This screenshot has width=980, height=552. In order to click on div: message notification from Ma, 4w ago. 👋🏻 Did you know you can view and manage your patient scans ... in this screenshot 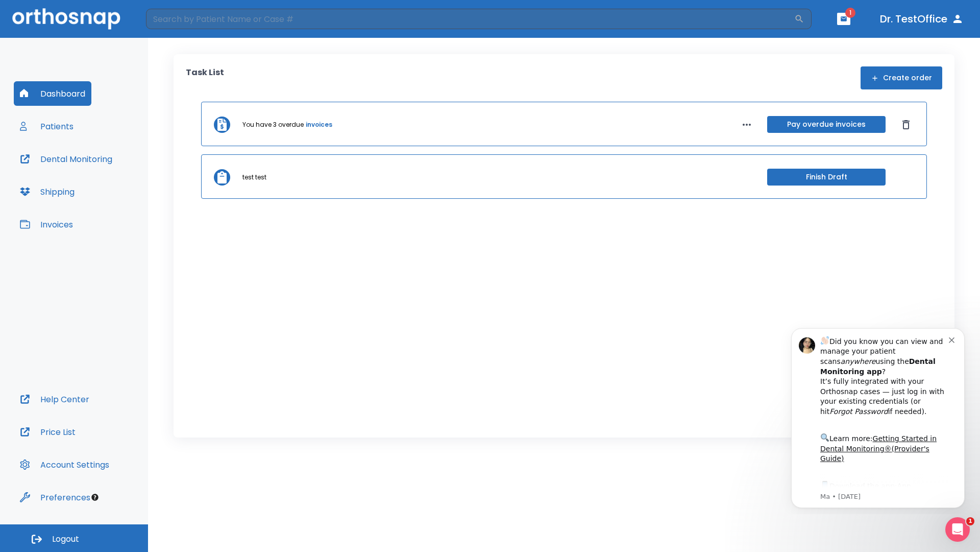, I will do `click(102, 99)`.